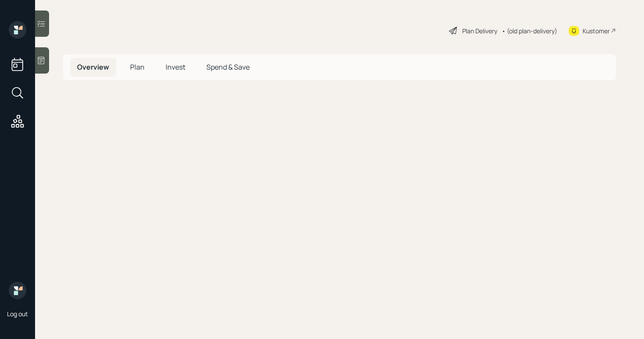  Describe the element at coordinates (480, 31) in the screenshot. I see `div: Plan Delivery` at that location.